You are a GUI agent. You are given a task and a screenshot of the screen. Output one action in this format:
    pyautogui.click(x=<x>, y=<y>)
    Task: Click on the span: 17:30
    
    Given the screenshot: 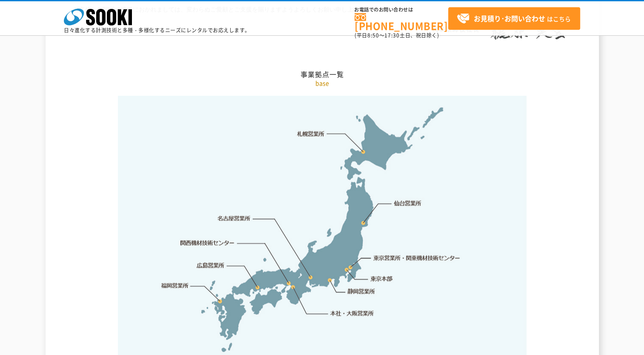 What is the action you would take?
    pyautogui.click(x=392, y=36)
    